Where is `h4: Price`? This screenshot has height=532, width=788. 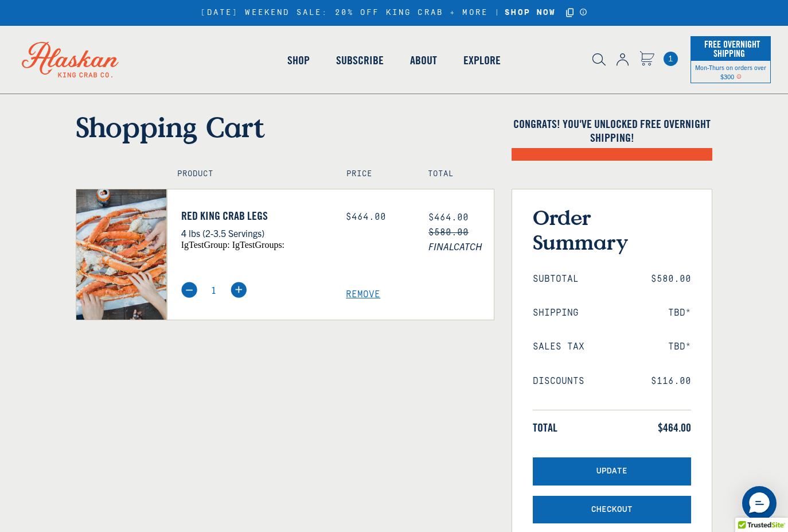
h4: Price is located at coordinates (375, 173).